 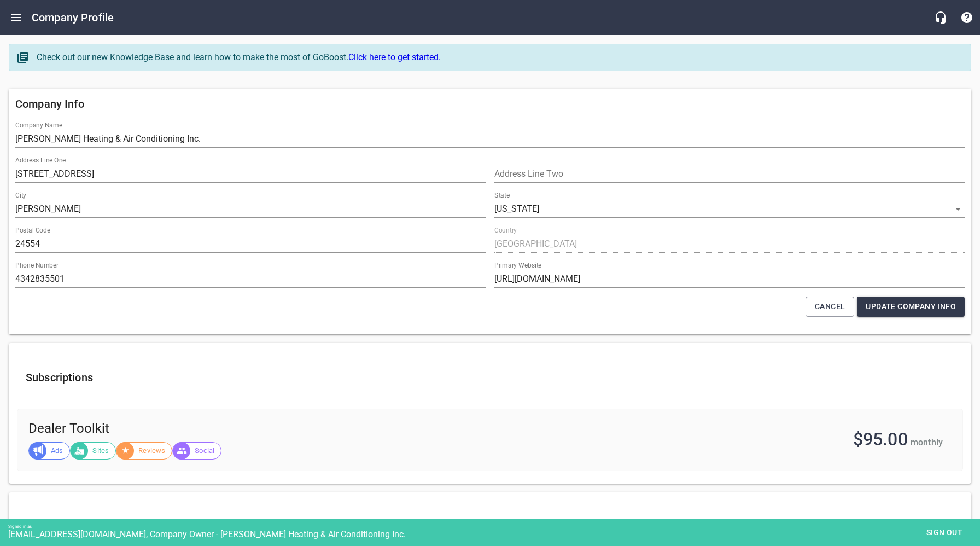 I want to click on h6: Subscriptions, so click(x=490, y=378).